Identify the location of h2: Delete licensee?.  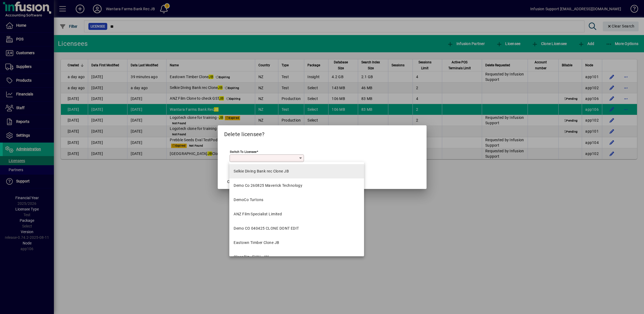
(322, 133).